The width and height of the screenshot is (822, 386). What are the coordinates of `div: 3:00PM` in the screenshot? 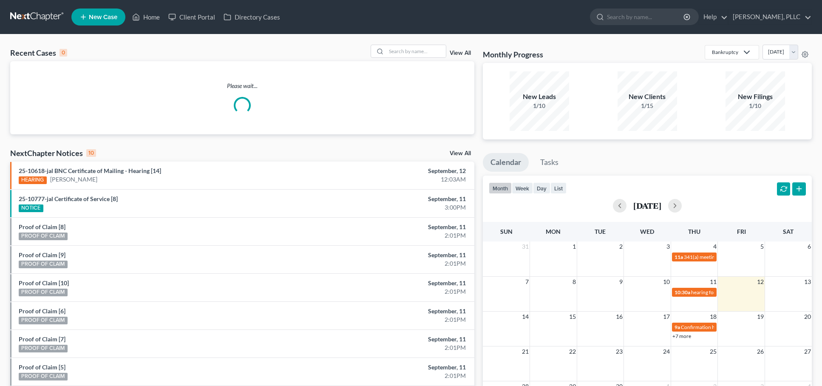 It's located at (394, 207).